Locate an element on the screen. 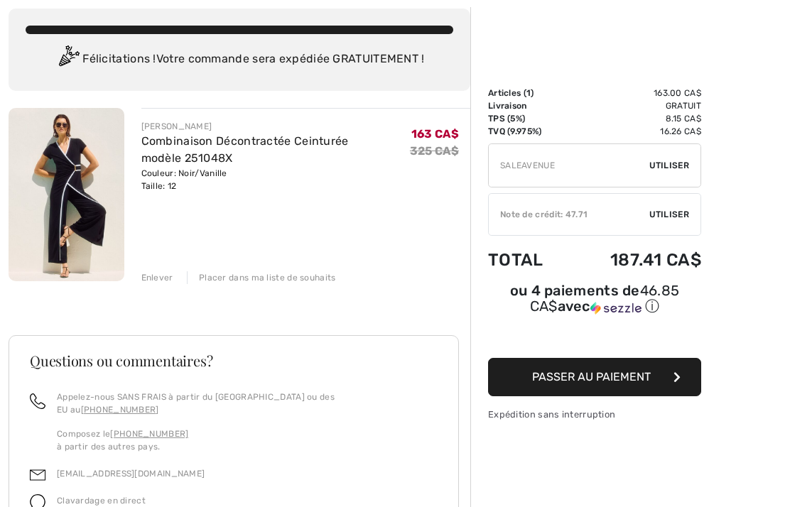  span: Clavardage en direct is located at coordinates (101, 501).